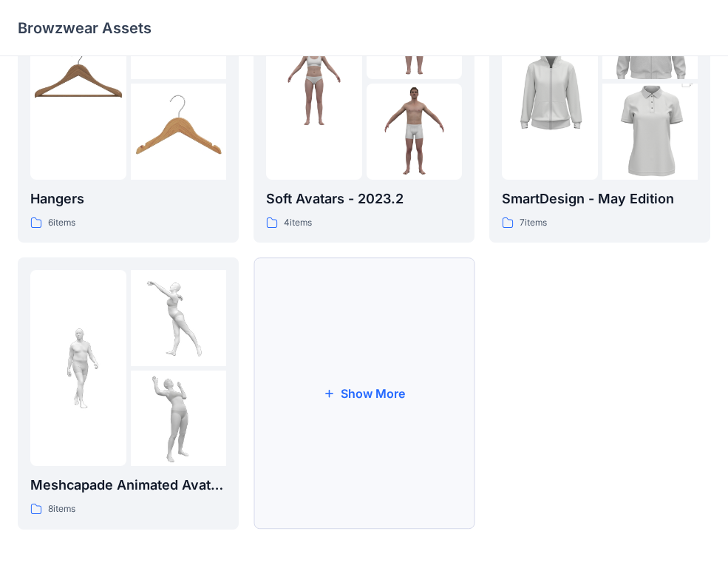 The height and width of the screenshot is (571, 728). What do you see at coordinates (363, 393) in the screenshot?
I see `button: Show More` at bounding box center [363, 393].